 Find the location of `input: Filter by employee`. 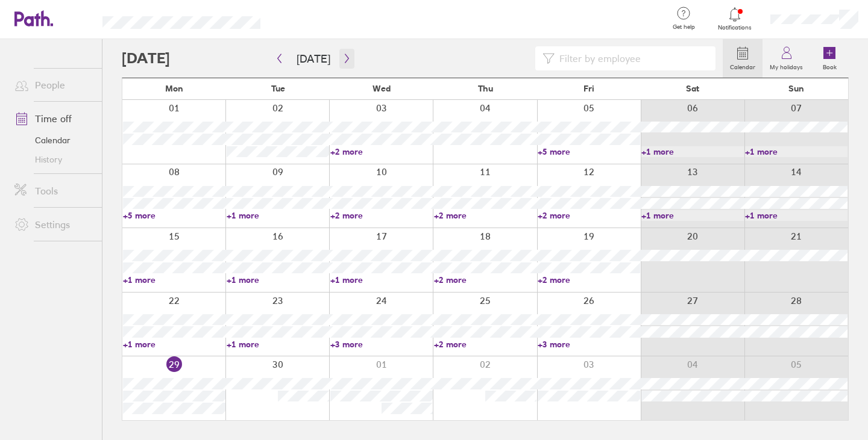

input: Filter by employee is located at coordinates (631, 58).